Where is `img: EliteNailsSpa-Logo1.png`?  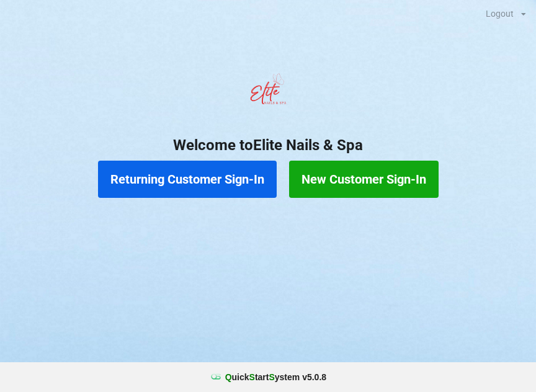
img: EliteNailsSpa-Logo1.png is located at coordinates (268, 92).